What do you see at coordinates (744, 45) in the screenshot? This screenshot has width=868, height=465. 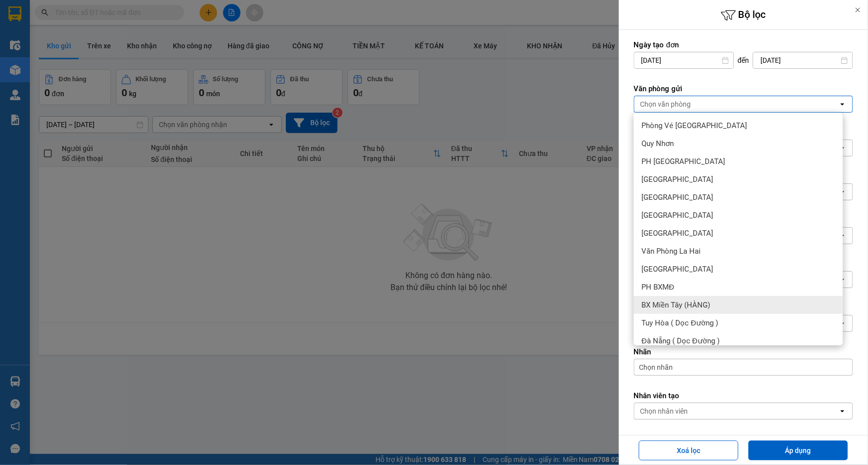 I see `label: Ngày tạo đơn` at bounding box center [744, 45].